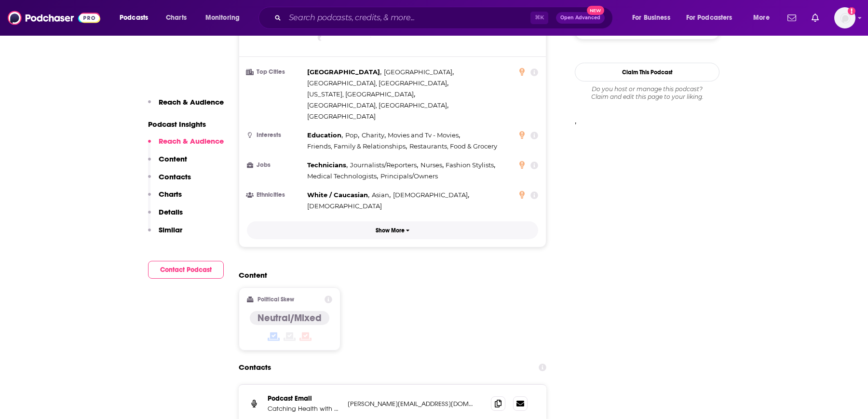  I want to click on svg: Add a profile image, so click(851, 11).